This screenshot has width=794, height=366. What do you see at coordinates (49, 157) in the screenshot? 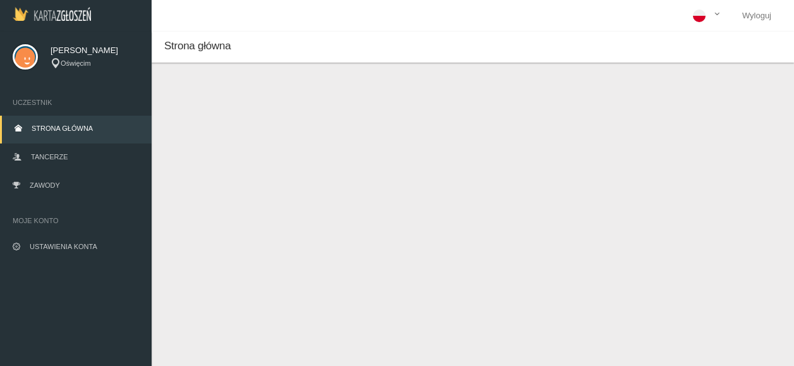
I see `span: Tancerze` at bounding box center [49, 157].